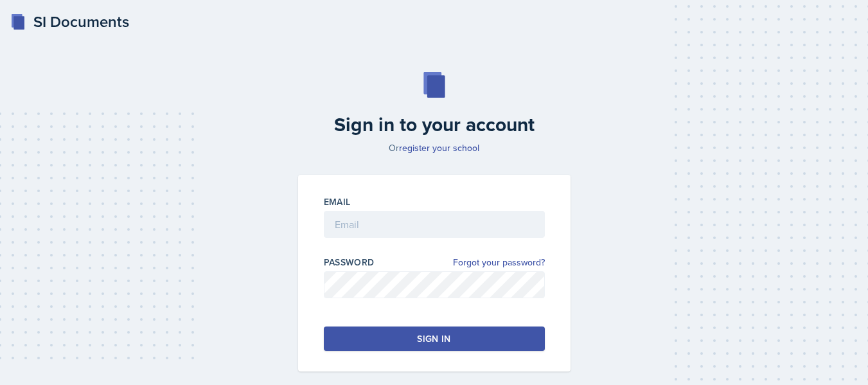 This screenshot has width=868, height=385. I want to click on button: Sign in, so click(434, 338).